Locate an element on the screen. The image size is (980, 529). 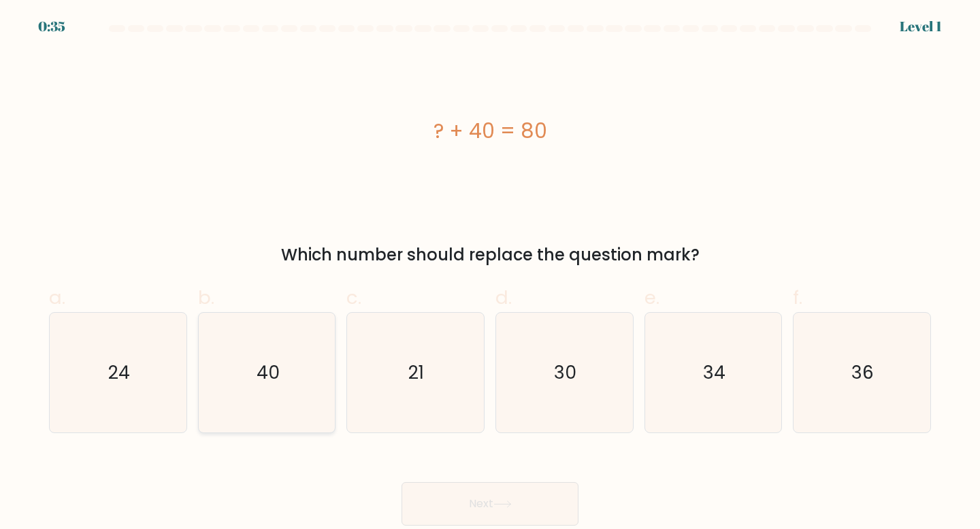
span: e. is located at coordinates (652, 297).